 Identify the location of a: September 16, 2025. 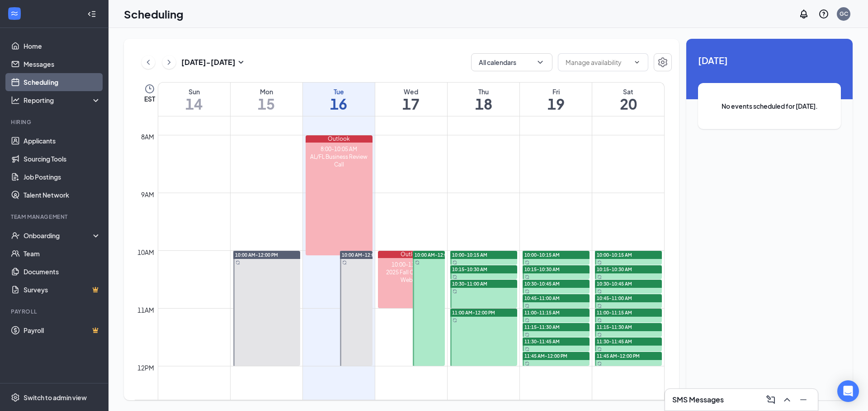
(338, 99).